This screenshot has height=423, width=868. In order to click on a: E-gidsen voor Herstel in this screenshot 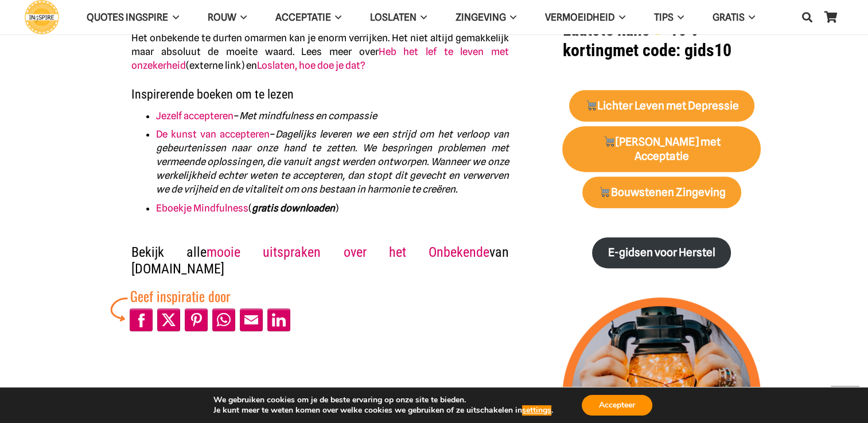, I will do `click(661, 253)`.